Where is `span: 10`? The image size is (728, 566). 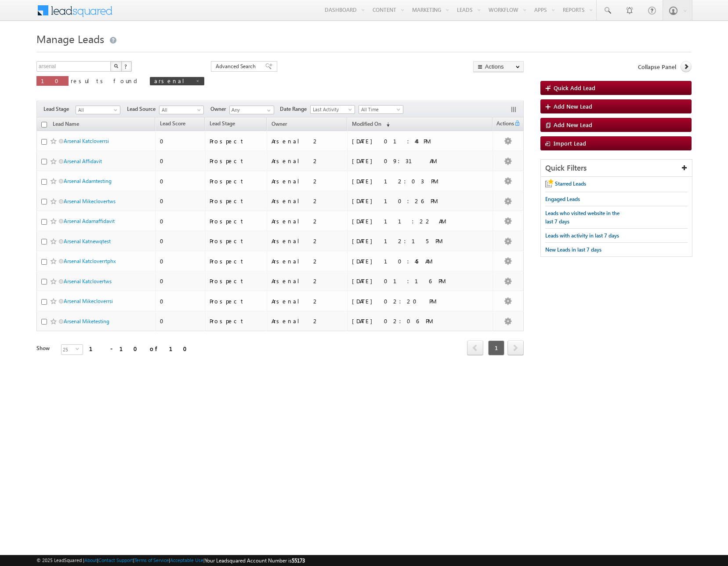 span: 10 is located at coordinates (52, 81).